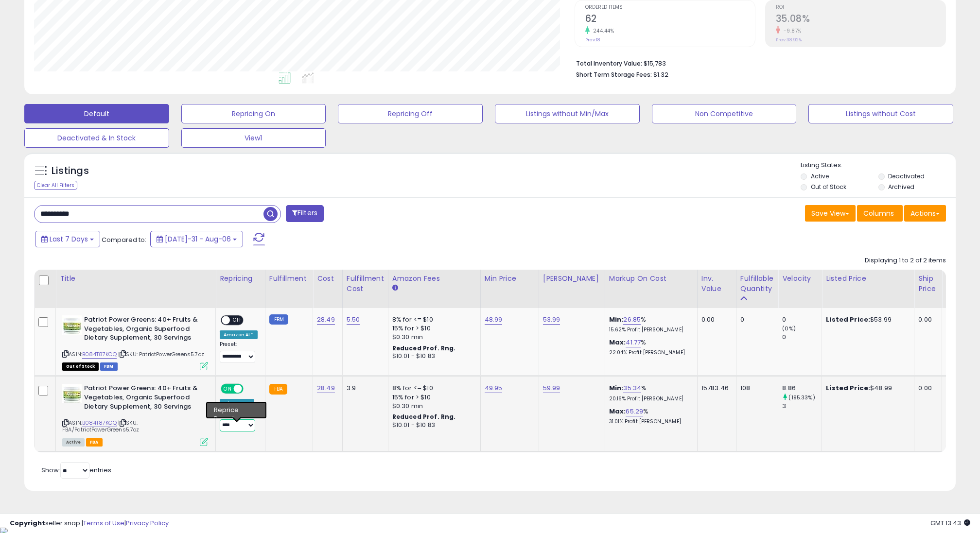  I want to click on small: FBM, so click(279, 319).